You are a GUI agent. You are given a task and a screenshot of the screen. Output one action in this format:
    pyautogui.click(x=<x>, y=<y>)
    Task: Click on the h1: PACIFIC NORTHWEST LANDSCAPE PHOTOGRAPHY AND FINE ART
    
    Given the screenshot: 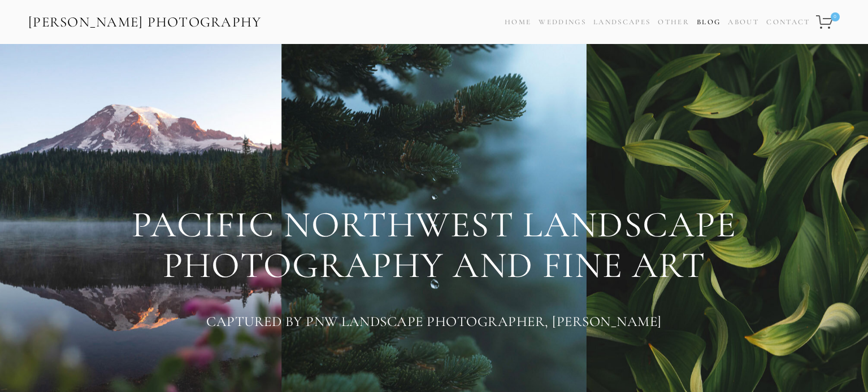 What is the action you would take?
    pyautogui.click(x=434, y=245)
    